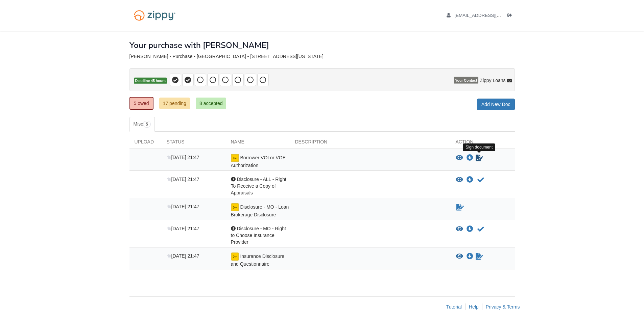  What do you see at coordinates (147, 124) in the screenshot?
I see `span: 5` at bounding box center [147, 124].